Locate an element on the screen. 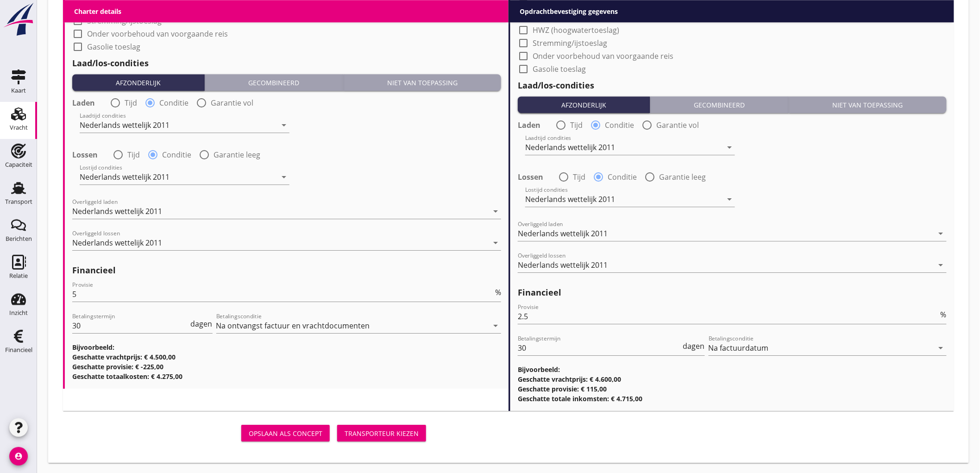 The width and height of the screenshot is (980, 473). div: Financieel is located at coordinates (18, 350).